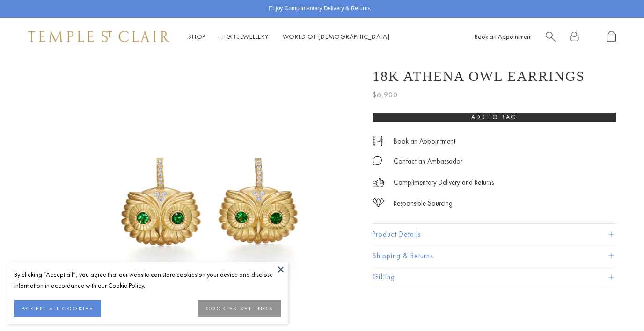 This screenshot has width=644, height=331. I want to click on div: Responsible Sourcing, so click(423, 203).